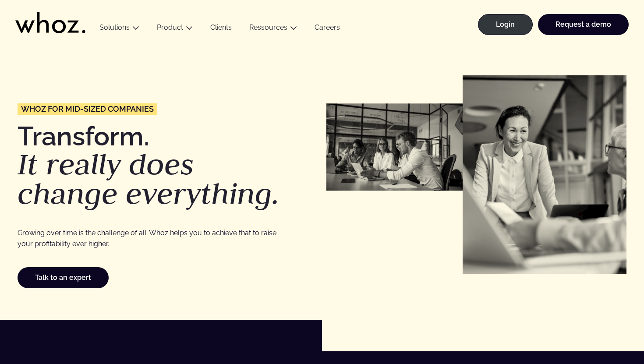  Describe the element at coordinates (106, 164) in the screenshot. I see `em: It really does` at that location.